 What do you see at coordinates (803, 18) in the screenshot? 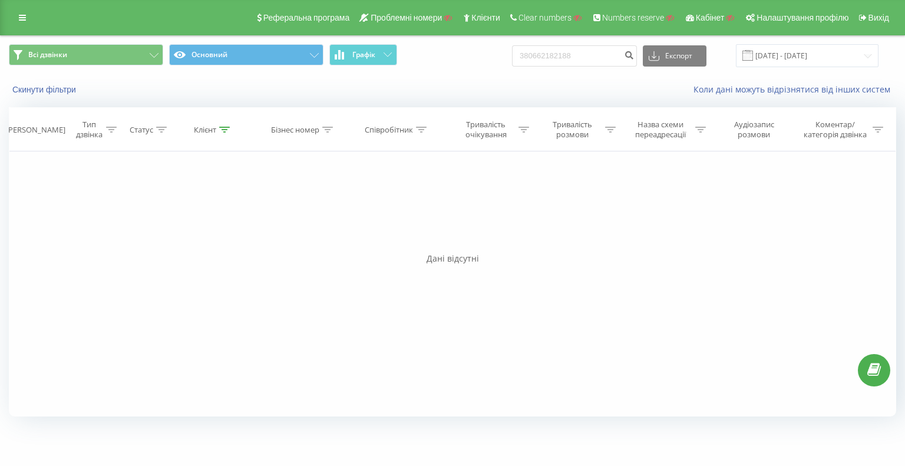
I see `span: Налаштування профілю` at bounding box center [803, 18].